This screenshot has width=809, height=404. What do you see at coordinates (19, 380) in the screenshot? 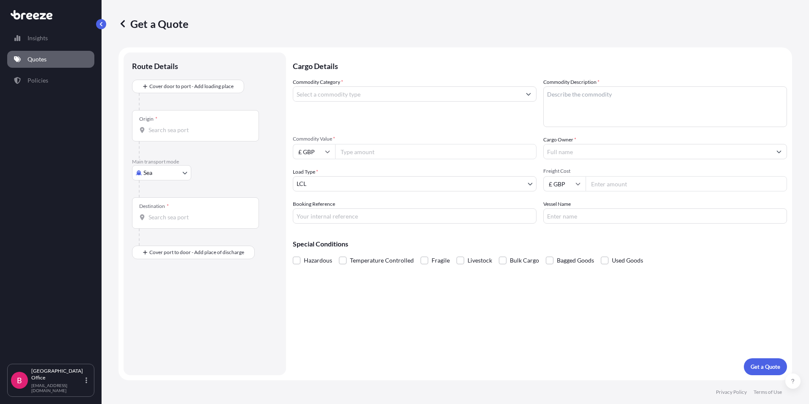
I see `span: B` at bounding box center [19, 380].